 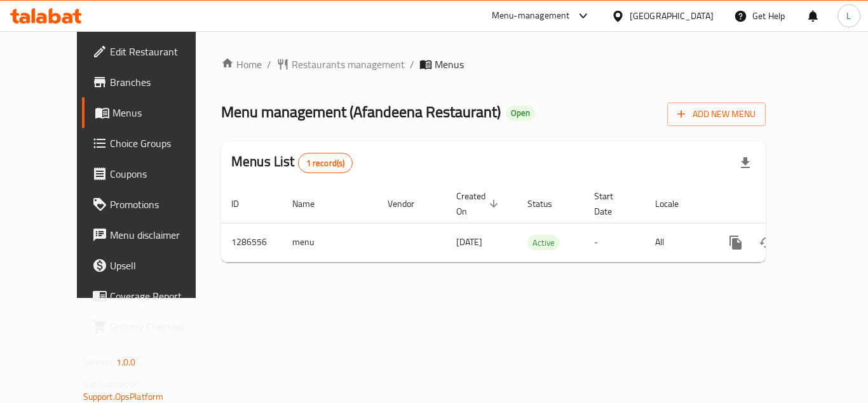 What do you see at coordinates (493, 65) in the screenshot?
I see `nav: breadcrumb` at bounding box center [493, 65].